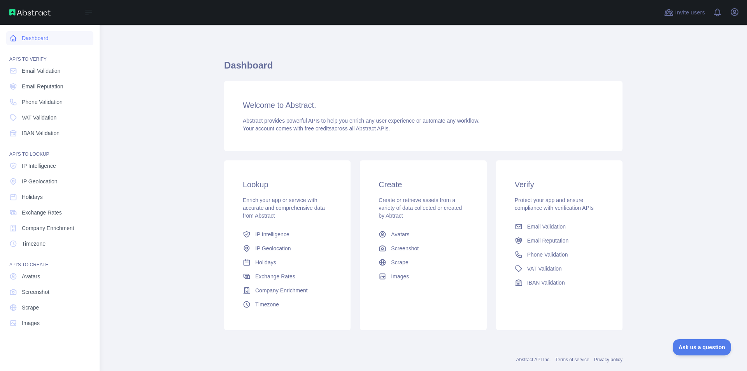  What do you see at coordinates (423, 105) in the screenshot?
I see `h3: Welcome to Abstract.` at bounding box center [423, 105].